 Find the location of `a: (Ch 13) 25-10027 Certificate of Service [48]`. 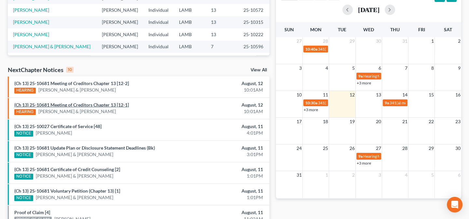

a: (Ch 13) 25-10027 Certificate of Service [48] is located at coordinates (58, 126).